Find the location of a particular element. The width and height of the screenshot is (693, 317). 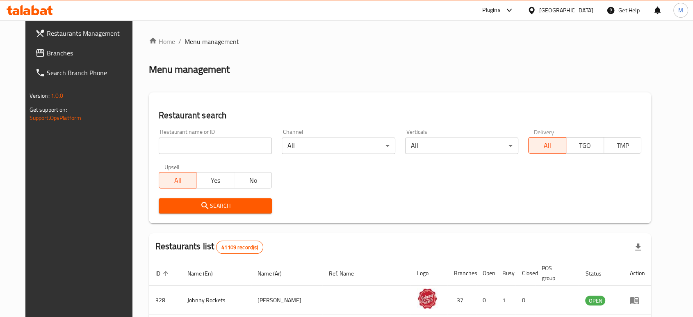

div: Plugins is located at coordinates (491, 10).